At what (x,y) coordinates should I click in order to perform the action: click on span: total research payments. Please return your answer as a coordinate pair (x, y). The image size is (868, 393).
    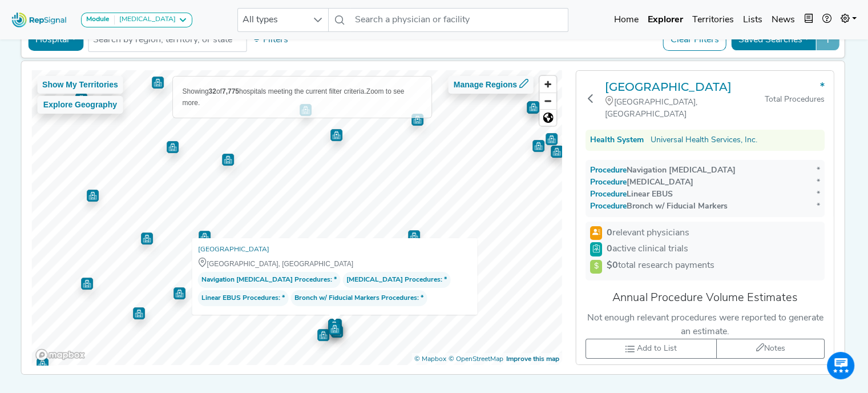
    Looking at the image, I should click on (661, 265).